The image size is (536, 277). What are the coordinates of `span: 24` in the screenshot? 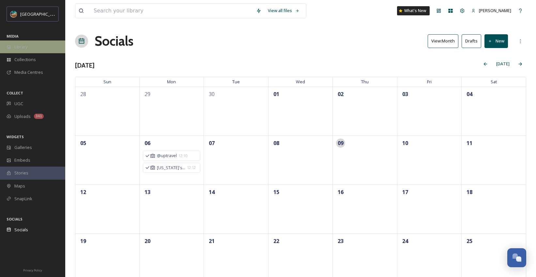 It's located at (406, 241).